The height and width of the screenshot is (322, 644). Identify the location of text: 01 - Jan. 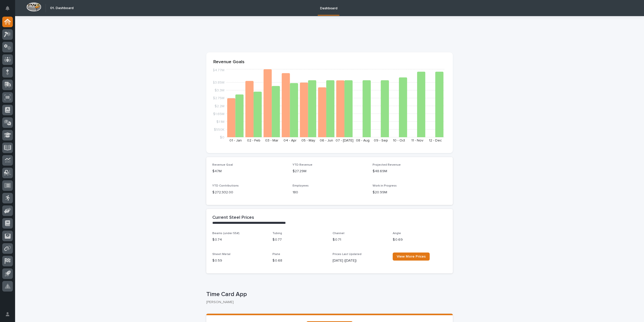
(235, 141).